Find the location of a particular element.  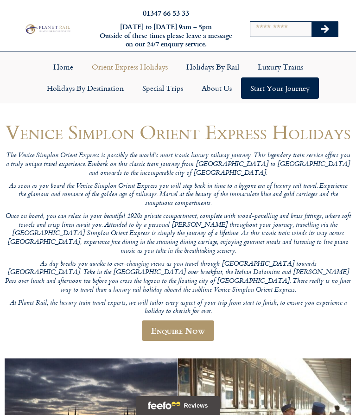

a: Start your Journey is located at coordinates (280, 88).